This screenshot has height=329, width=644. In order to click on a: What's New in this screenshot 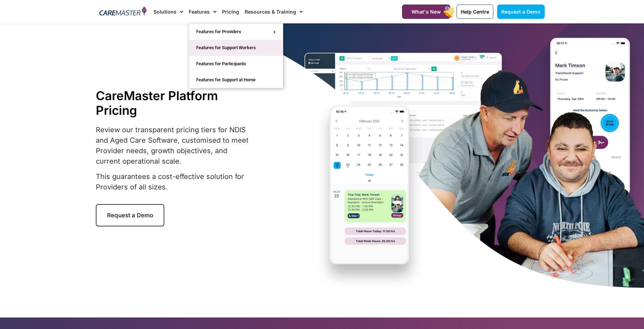, I will do `click(426, 11)`.